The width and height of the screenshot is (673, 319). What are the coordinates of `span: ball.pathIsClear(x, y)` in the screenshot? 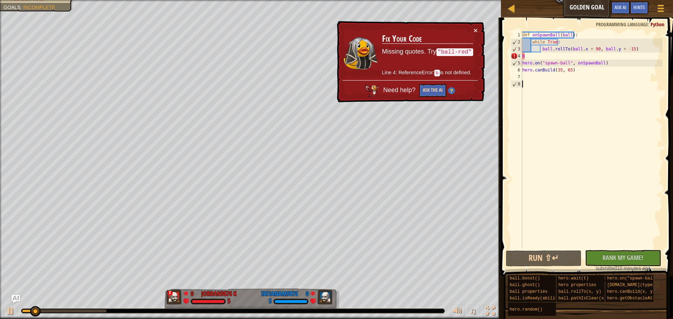 It's located at (586, 299).